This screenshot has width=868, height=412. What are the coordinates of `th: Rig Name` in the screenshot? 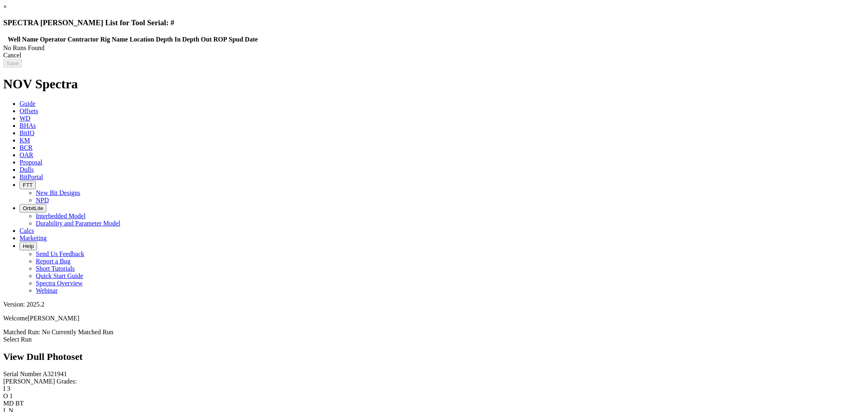 It's located at (114, 39).